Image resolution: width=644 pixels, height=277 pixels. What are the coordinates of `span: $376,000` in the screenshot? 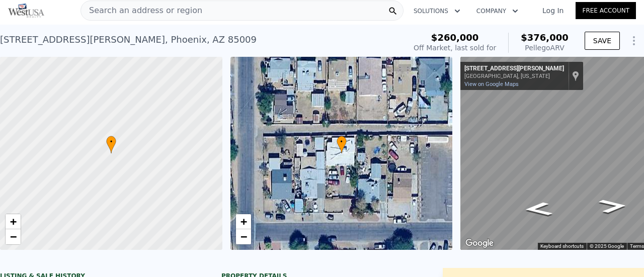 It's located at (544, 37).